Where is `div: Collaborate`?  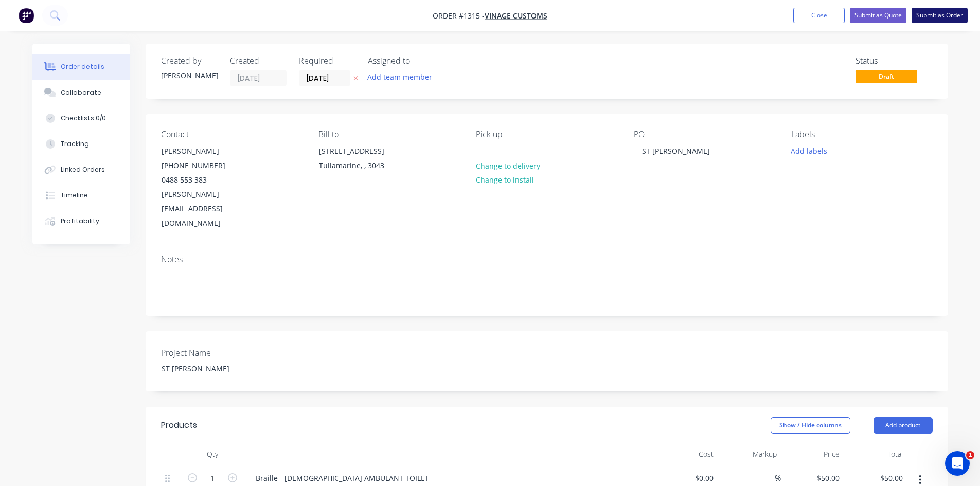
div: Collaborate is located at coordinates (81, 93).